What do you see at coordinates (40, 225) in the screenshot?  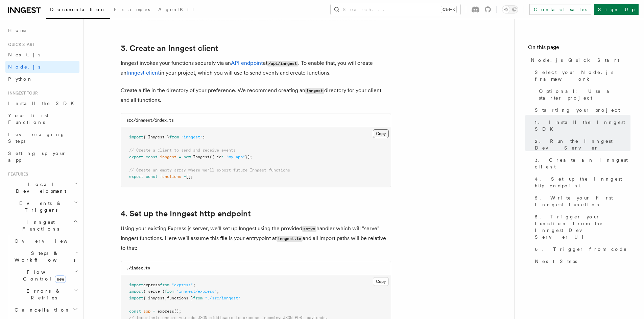 I see `span: Inngest Functions` at bounding box center [40, 225].